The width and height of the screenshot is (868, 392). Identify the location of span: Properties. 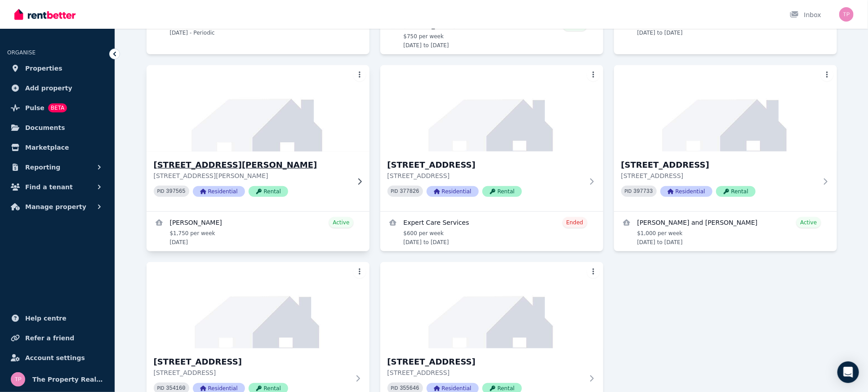
(44, 68).